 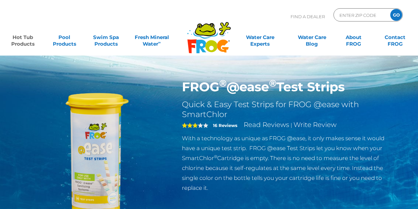 I want to click on h1: FROG @ease Test Strips, so click(x=290, y=87).